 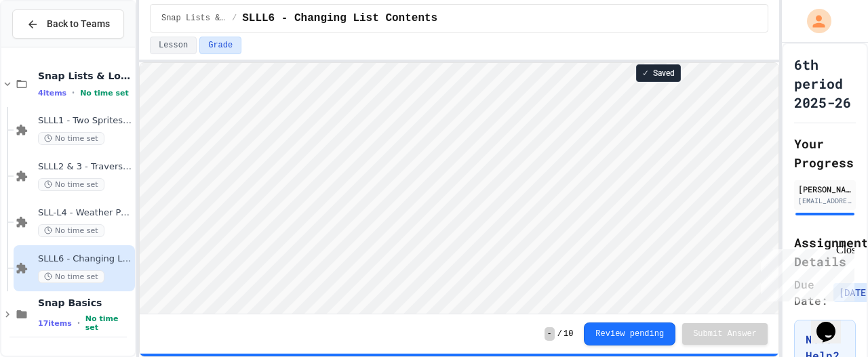 I want to click on button: Review pending, so click(x=630, y=334).